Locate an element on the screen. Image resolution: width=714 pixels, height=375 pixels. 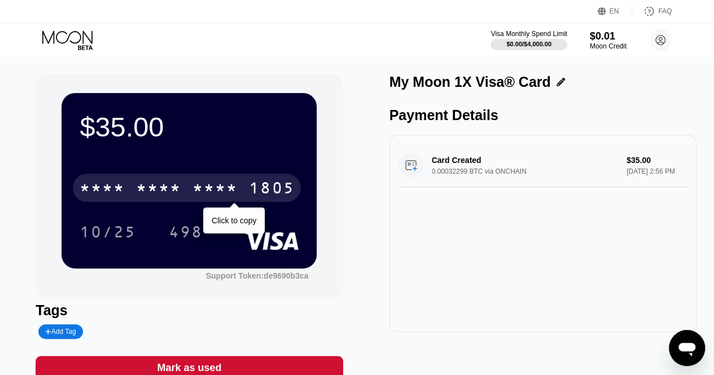
div: $35.00 is located at coordinates (189, 127).